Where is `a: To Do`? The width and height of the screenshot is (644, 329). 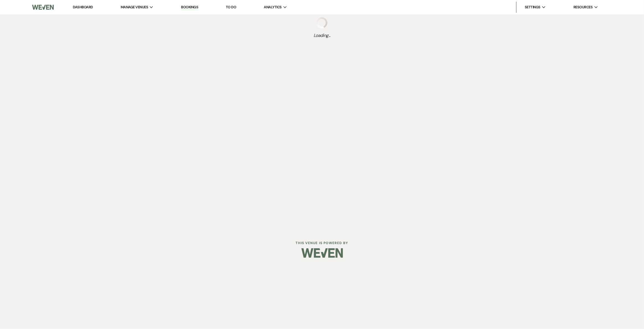
a: To Do is located at coordinates (231, 7).